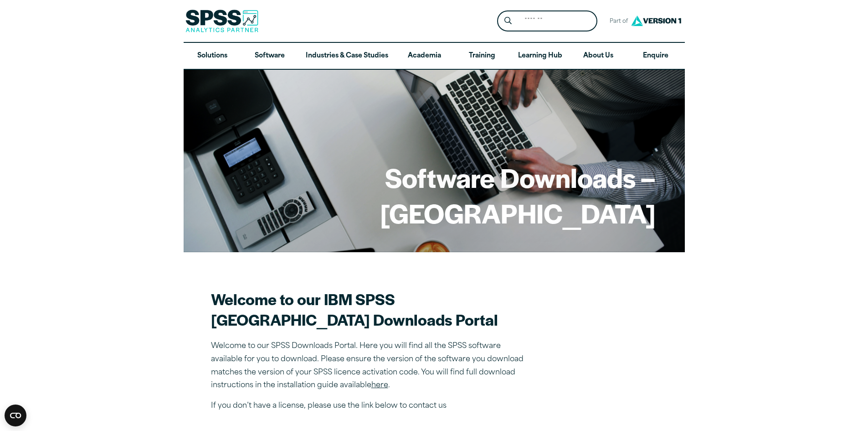 The height and width of the screenshot is (431, 868). What do you see at coordinates (617, 21) in the screenshot?
I see `span: Part of` at bounding box center [617, 21].